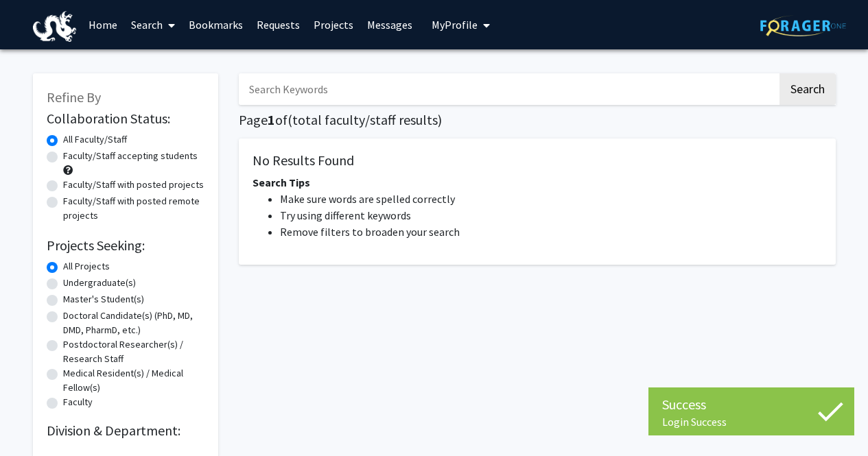  I want to click on label: All Faculty/Staff, so click(95, 139).